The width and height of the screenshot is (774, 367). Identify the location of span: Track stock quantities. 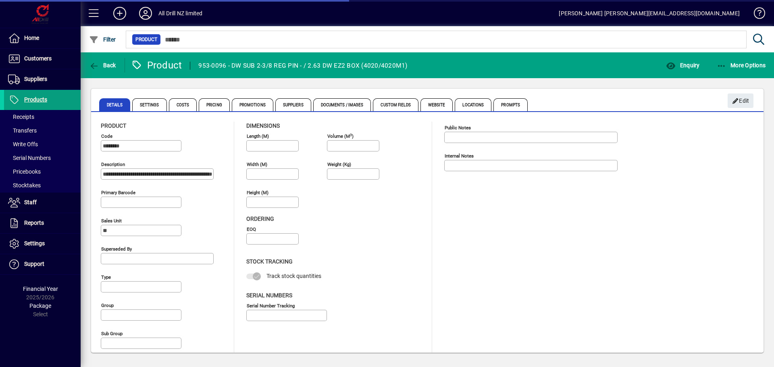
(294, 276).